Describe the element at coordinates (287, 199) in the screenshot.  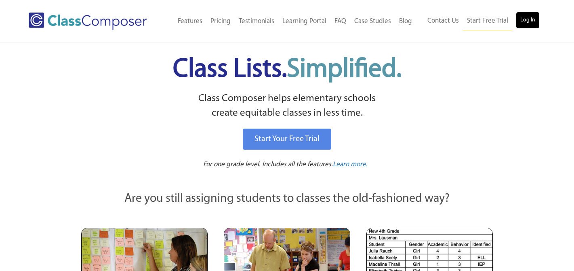
I see `p: Are you still assigning students to classes the old-fashioned way?` at that location.